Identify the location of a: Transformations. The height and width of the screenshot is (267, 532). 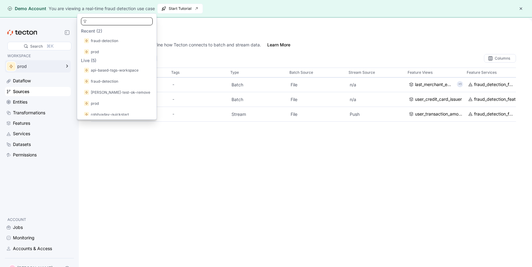
(38, 113).